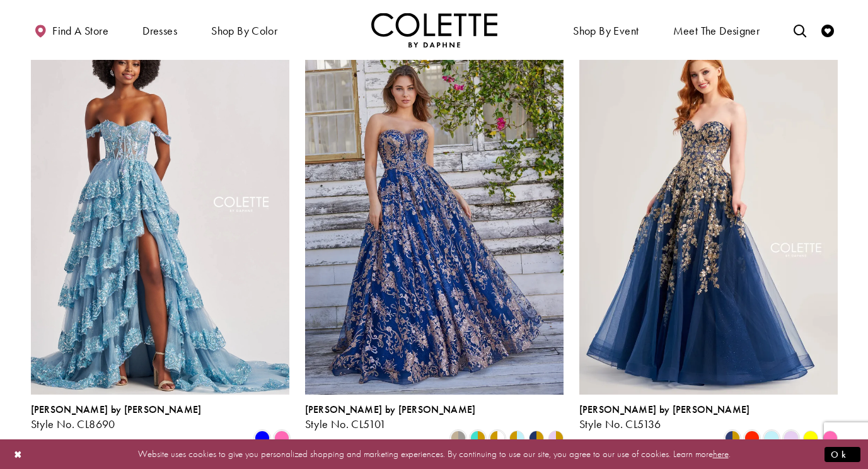  I want to click on span: Find a store, so click(80, 31).